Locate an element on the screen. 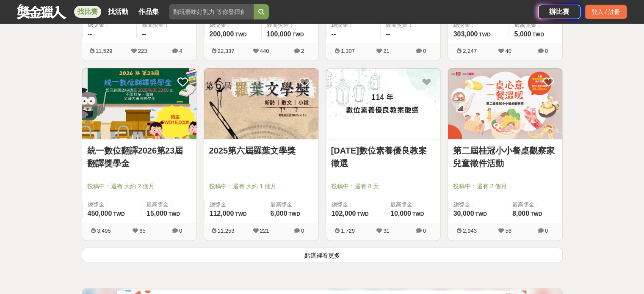  span: 15,000 is located at coordinates (157, 213).